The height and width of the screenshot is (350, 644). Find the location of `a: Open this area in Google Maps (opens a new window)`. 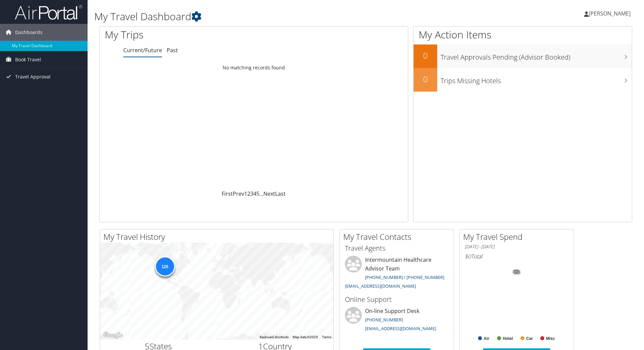

a: Open this area in Google Maps (opens a new window) is located at coordinates (113, 335).